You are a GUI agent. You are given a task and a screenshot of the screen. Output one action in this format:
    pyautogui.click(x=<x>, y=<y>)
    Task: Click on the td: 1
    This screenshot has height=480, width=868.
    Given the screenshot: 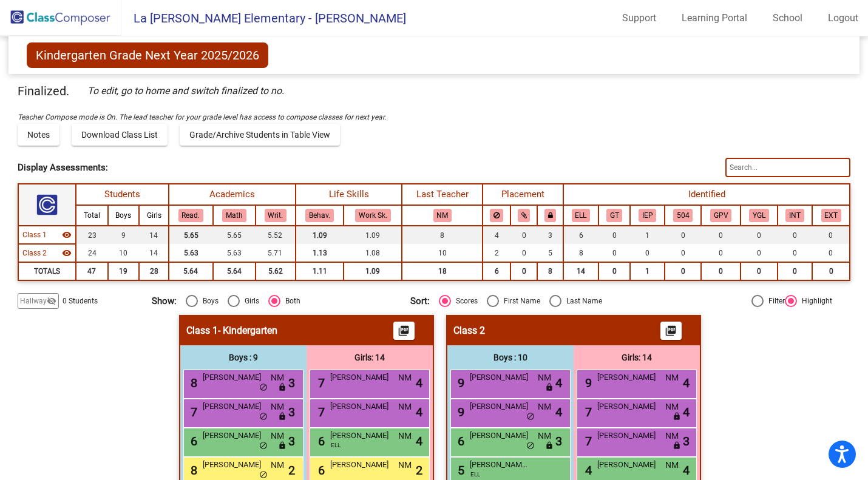 What is the action you would take?
    pyautogui.click(x=647, y=235)
    